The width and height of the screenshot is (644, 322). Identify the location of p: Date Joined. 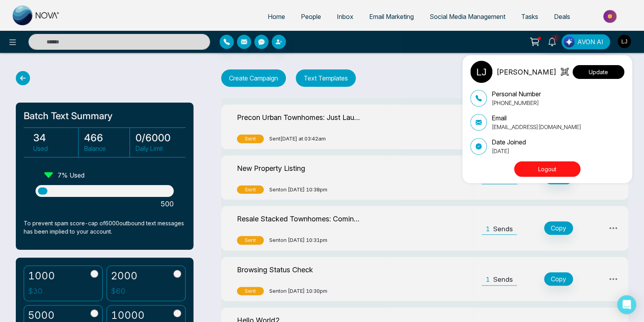
(509, 142).